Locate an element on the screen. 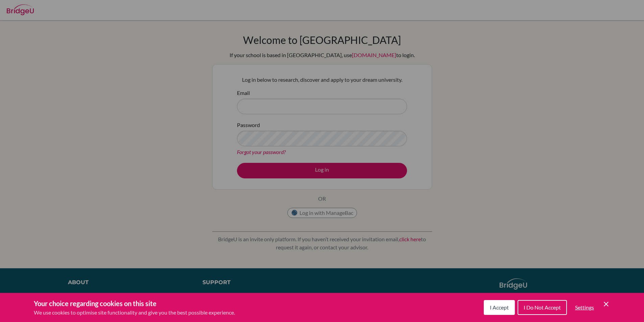 Image resolution: width=644 pixels, height=322 pixels. span: Settings is located at coordinates (584, 307).